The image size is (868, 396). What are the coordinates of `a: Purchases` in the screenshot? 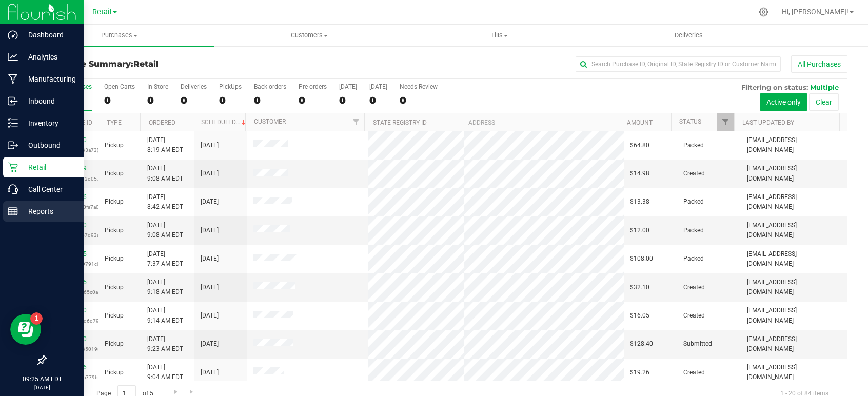 It's located at (119, 36).